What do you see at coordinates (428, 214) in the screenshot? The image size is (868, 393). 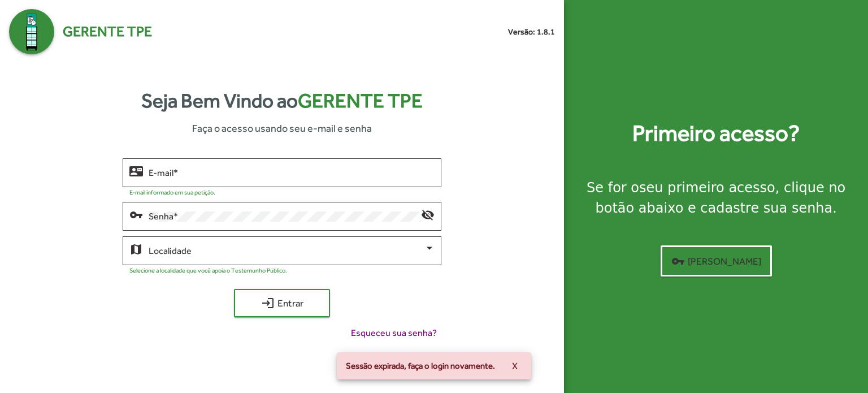 I see `mat-icon: visibility_off` at bounding box center [428, 214].